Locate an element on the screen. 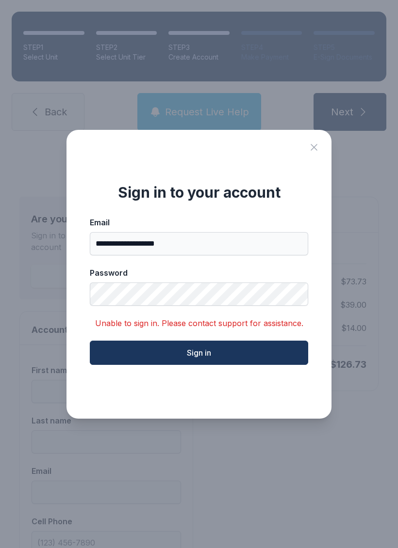 This screenshot has height=548, width=398. div: Password is located at coordinates (199, 273).